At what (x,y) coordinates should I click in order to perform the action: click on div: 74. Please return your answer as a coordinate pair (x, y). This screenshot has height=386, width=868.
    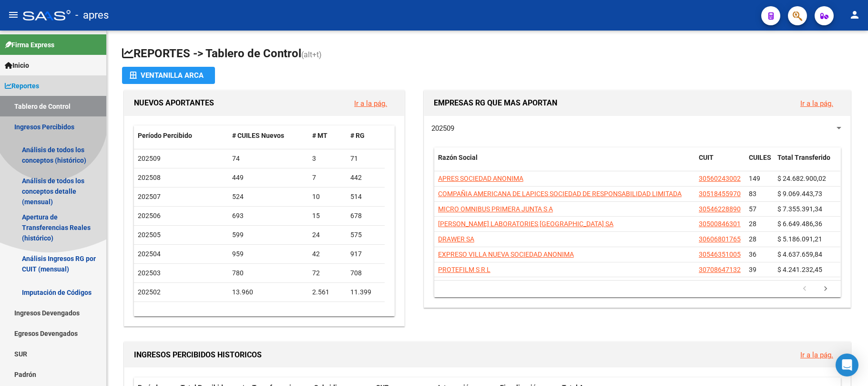
    Looking at the image, I should click on (268, 159).